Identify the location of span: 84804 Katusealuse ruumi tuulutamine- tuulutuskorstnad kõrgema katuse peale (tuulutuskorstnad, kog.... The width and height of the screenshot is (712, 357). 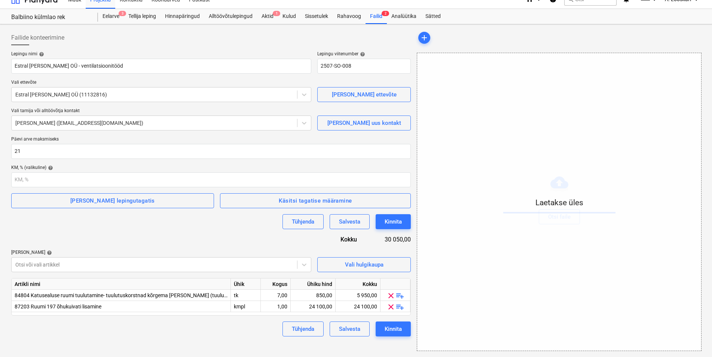
(159, 295).